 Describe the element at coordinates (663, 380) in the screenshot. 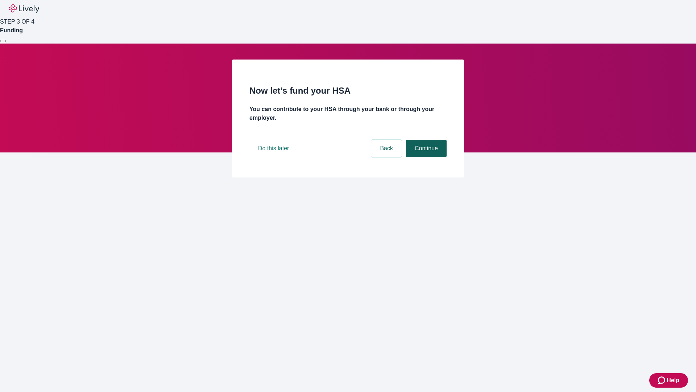

I see `svg: Zendesk support icon` at that location.